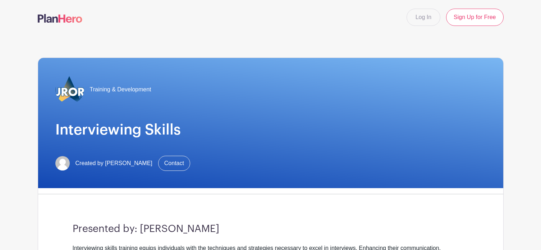 The image size is (541, 250). Describe the element at coordinates (63, 163) in the screenshot. I see `img: default-ce2991bfa6775e67f084385cd625a349d9dcbb7a52a09fb2fda1e96e2d18dcdb.png` at that location.